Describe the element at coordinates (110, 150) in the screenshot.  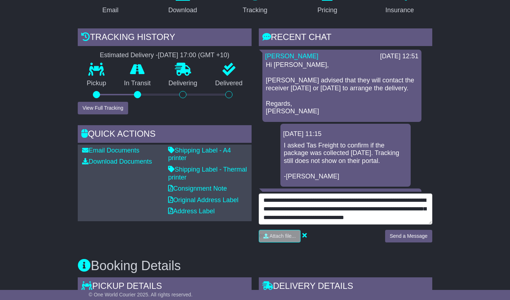
I see `a: Email Documents` at that location.